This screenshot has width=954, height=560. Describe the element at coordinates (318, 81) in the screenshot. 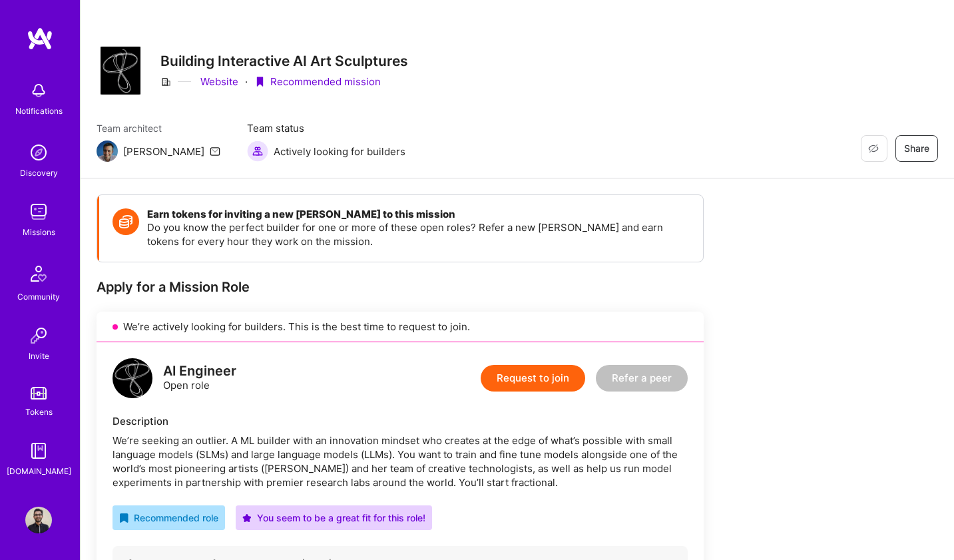

I see `div: Recommended mission` at that location.